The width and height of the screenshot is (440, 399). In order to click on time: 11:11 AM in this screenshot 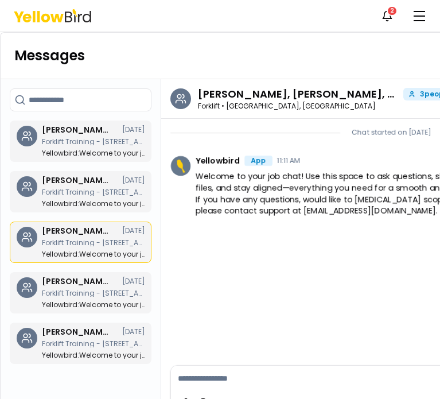, I will do `click(288, 161)`.